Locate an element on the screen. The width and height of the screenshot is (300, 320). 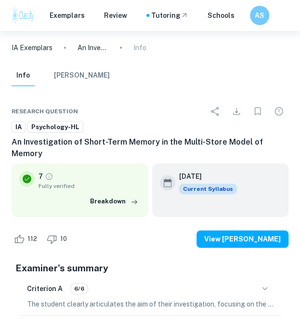
a: Grade fully verified is located at coordinates (49, 176).